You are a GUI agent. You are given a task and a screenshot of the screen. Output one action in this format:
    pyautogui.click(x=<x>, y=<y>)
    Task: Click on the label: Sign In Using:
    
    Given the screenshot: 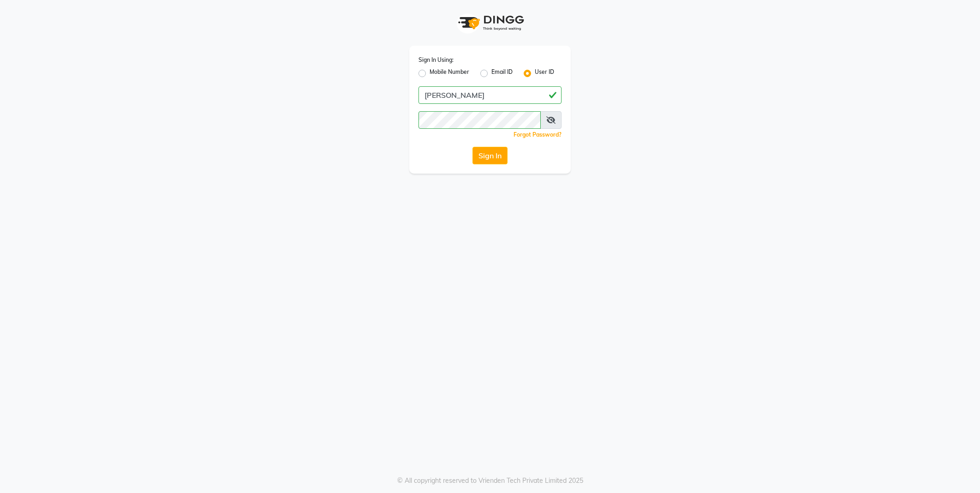 What is the action you would take?
    pyautogui.click(x=436, y=60)
    